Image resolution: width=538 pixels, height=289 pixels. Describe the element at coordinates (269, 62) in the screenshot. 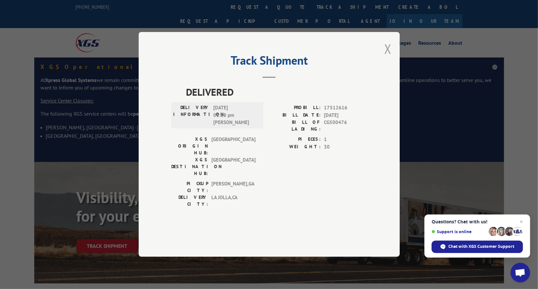

I see `h2: Track Shipment` at that location.